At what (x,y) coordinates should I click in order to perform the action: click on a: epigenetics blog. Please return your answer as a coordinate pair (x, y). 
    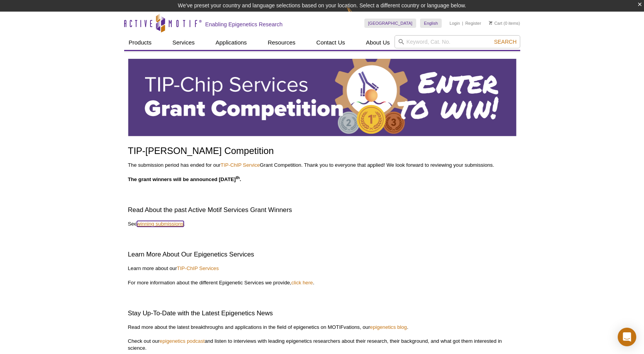
    Looking at the image, I should click on (388, 327).